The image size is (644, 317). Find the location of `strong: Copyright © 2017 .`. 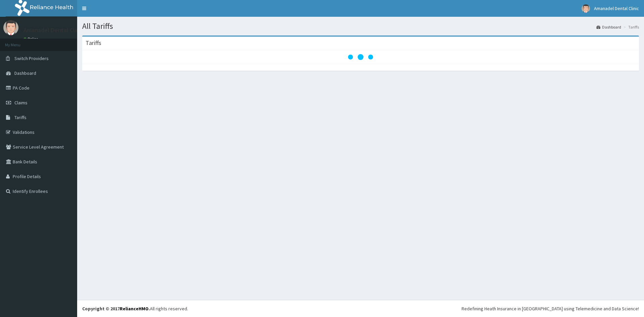

strong: Copyright © 2017 . is located at coordinates (116, 308).